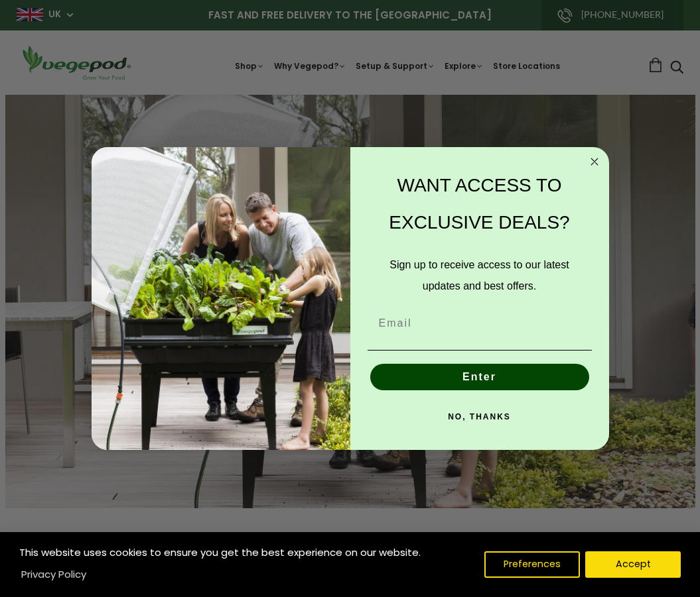 The width and height of the screenshot is (700, 597). What do you see at coordinates (479, 350) in the screenshot?
I see `img: underline` at bounding box center [479, 350].